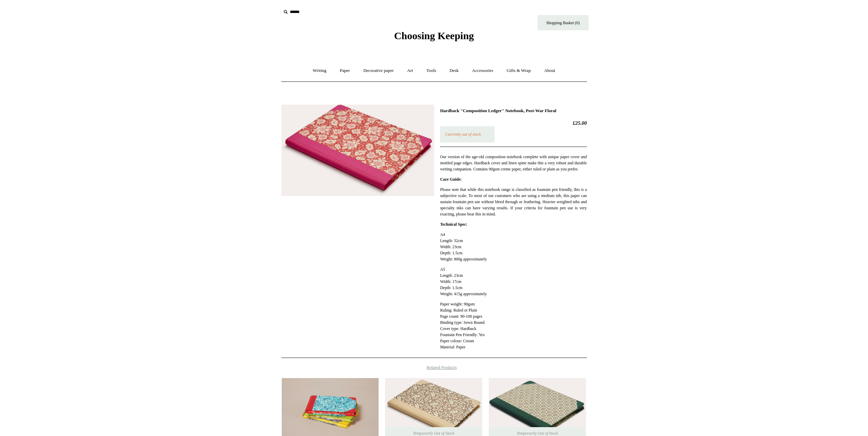 The image size is (868, 436). Describe the element at coordinates (563, 22) in the screenshot. I see `a: Shopping Basket (0)` at that location.